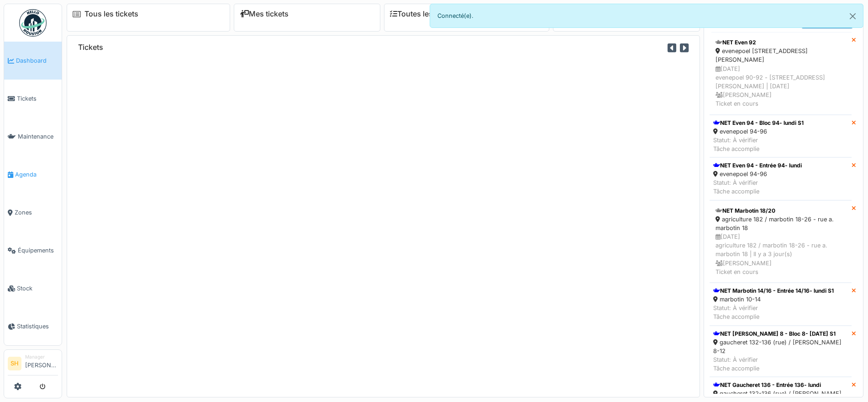  Describe the element at coordinates (36, 212) in the screenshot. I see `span: Zones` at that location.